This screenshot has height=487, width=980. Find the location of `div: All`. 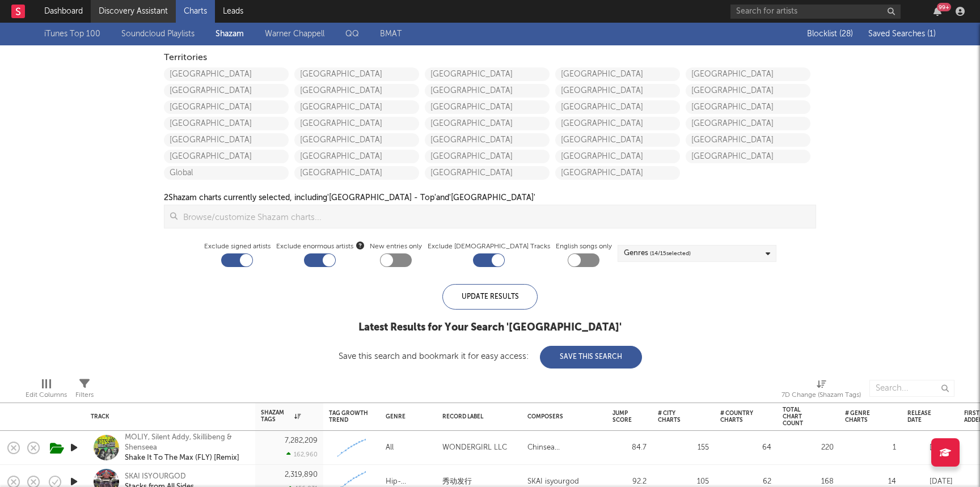

div: All is located at coordinates (389, 448).